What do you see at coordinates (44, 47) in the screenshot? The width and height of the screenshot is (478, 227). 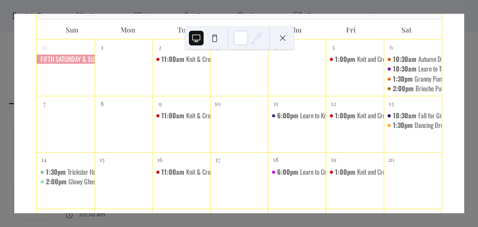 I see `div: 31` at bounding box center [44, 47].